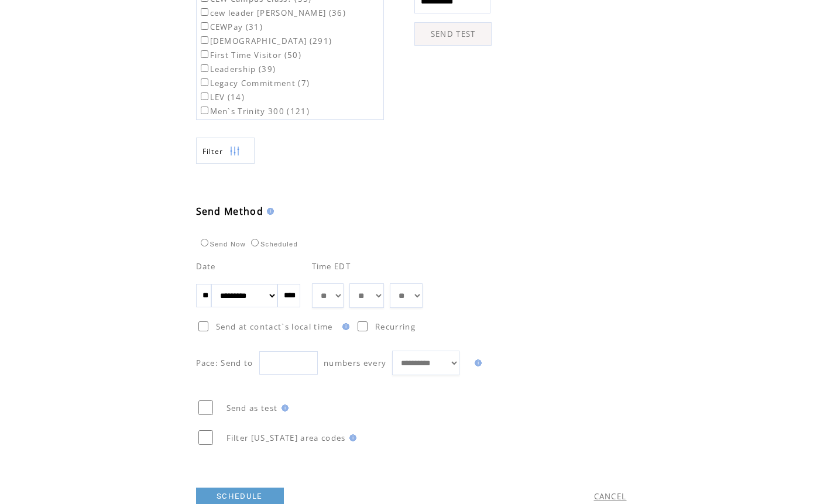 The width and height of the screenshot is (834, 504). I want to click on input: Leadership (39), so click(204, 68).